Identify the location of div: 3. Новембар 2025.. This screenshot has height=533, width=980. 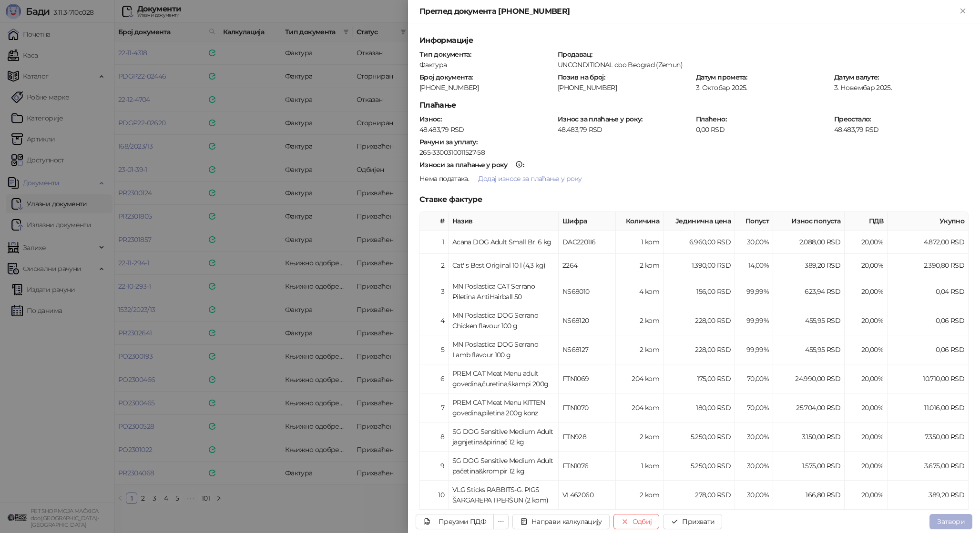
(901, 88).